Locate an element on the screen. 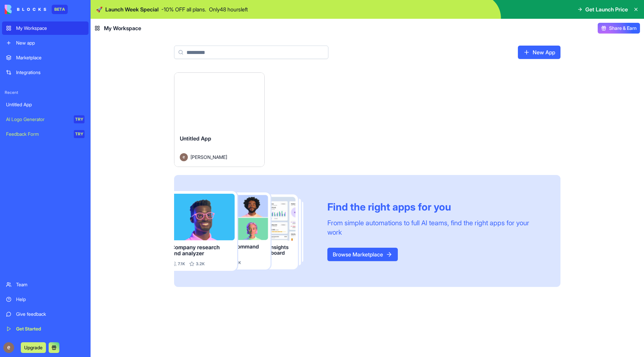  div: Team is located at coordinates (50, 285).